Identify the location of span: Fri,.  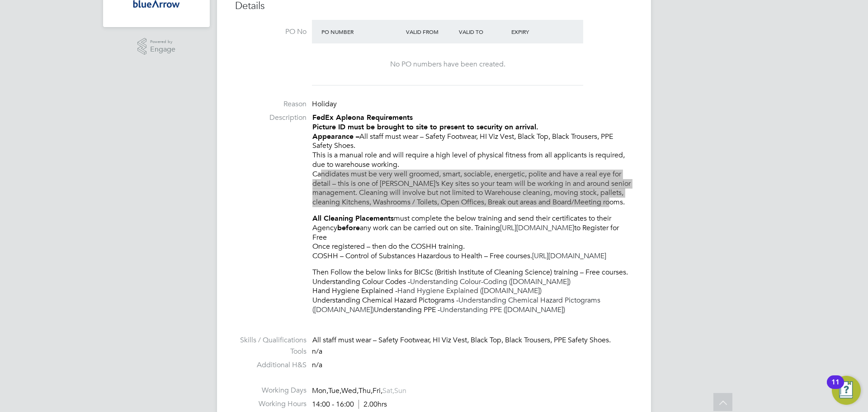
(377, 391).